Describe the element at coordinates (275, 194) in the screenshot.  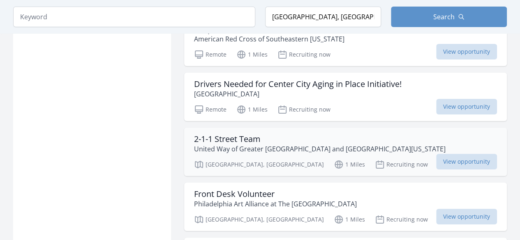
I see `h3: Front Desk Volunteer` at that location.